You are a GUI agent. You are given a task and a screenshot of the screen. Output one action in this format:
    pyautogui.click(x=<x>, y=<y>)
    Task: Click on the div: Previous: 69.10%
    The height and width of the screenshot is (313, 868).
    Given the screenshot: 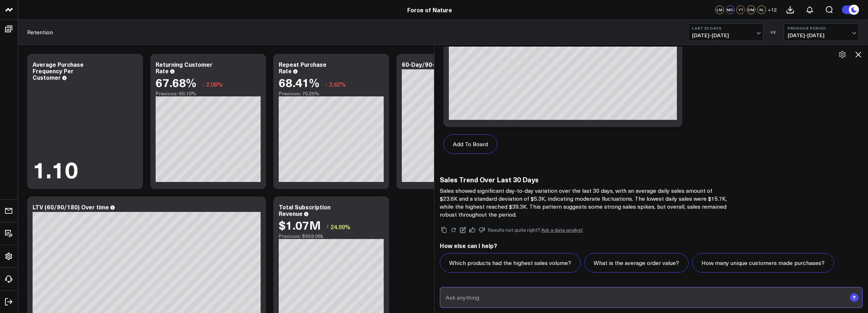 What is the action you would take?
    pyautogui.click(x=208, y=94)
    